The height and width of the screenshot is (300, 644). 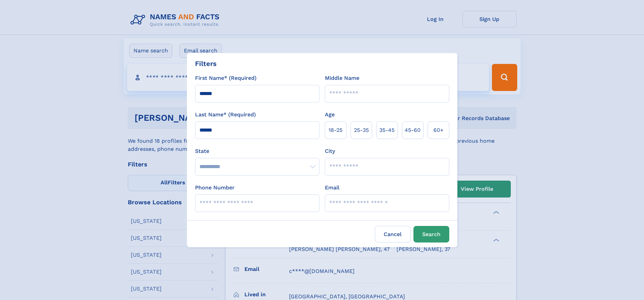 I want to click on label: First Name* (Required), so click(x=226, y=78).